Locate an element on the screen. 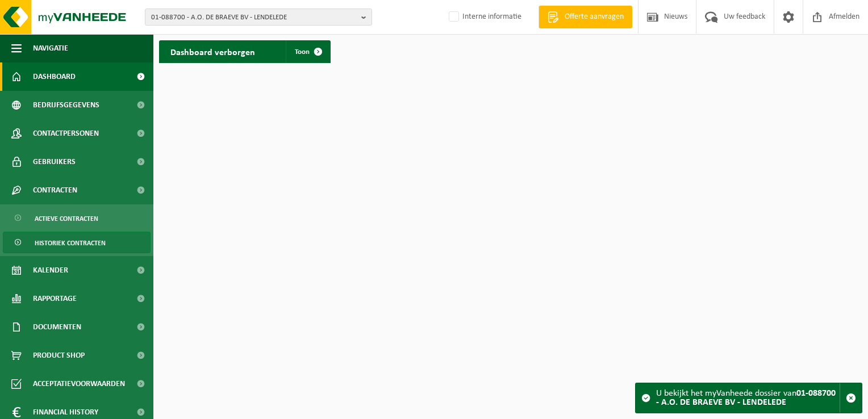  span: Rapportage is located at coordinates (55, 299).